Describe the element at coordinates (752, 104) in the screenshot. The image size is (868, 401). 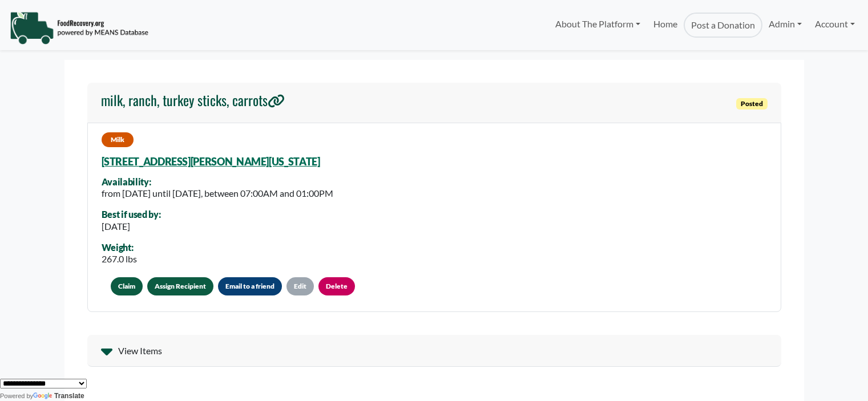
I see `span: Posted` at that location.